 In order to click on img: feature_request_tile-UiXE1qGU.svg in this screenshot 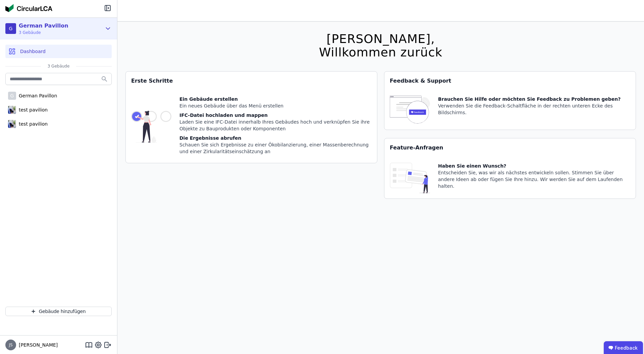, I will do `click(410, 177)`.